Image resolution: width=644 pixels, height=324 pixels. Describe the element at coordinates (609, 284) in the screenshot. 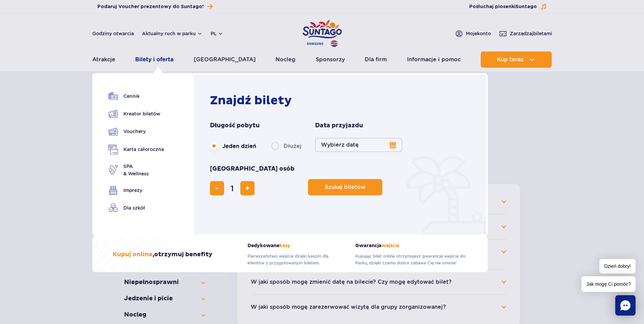

I see `span: Jak mogę Ci pomóc?` at that location.